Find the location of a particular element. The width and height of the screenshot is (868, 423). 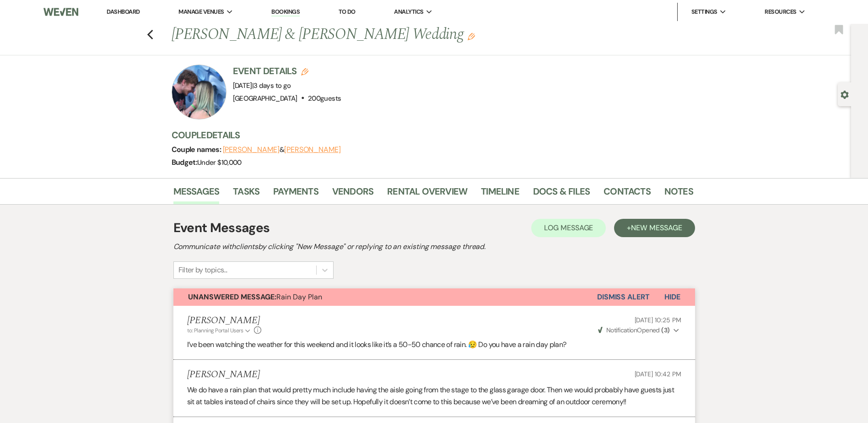

div: Filter by topics... is located at coordinates (203, 270).